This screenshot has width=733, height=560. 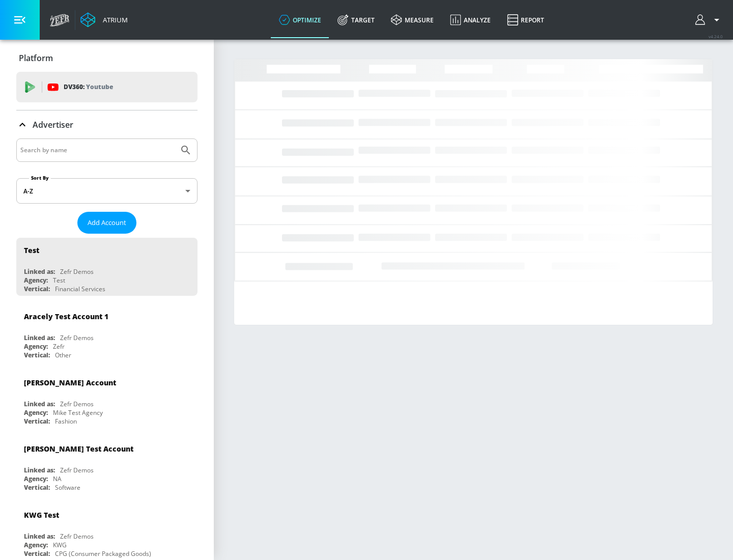 I want to click on div: Advertiser, so click(x=107, y=125).